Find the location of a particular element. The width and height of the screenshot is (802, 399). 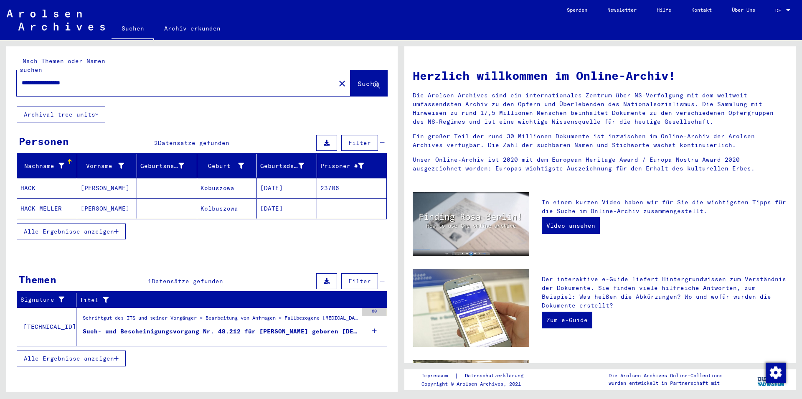

mat-icon: close is located at coordinates (342, 84).